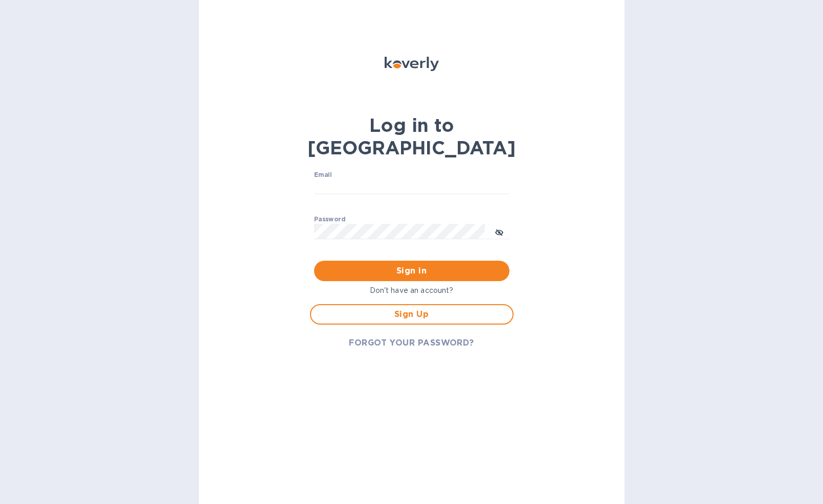 The image size is (823, 504). What do you see at coordinates (412, 271) in the screenshot?
I see `span: Sign in` at bounding box center [412, 271].